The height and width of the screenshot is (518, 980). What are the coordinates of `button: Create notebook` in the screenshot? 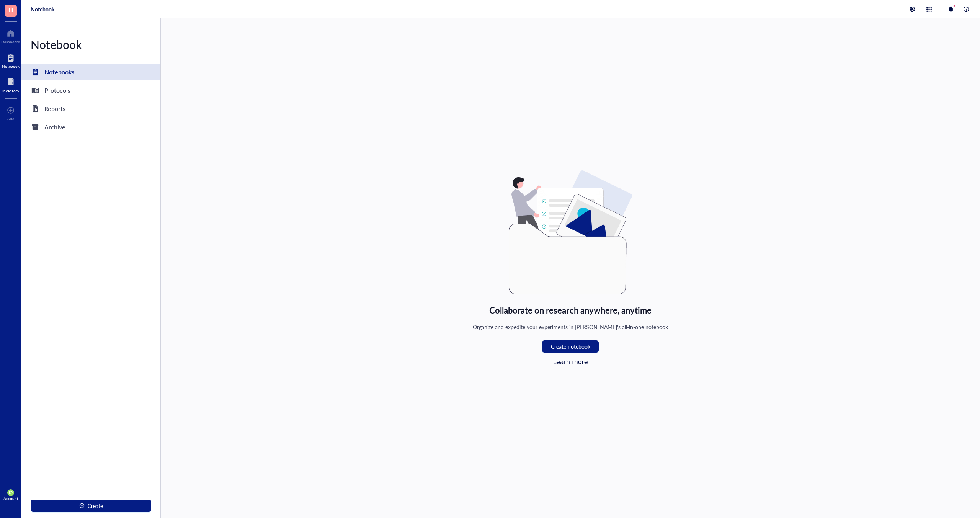 It's located at (571, 347).